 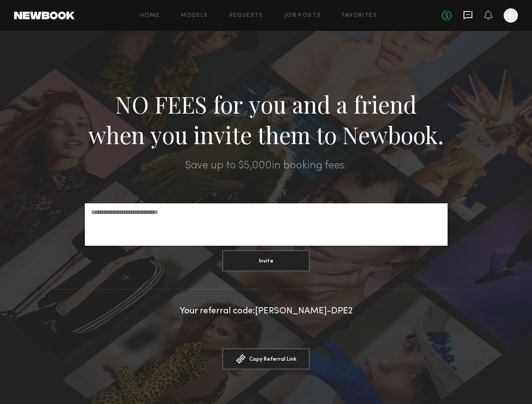 I want to click on button: Copy Referral Link, so click(x=266, y=359).